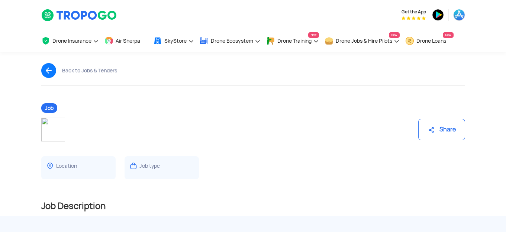  Describe the element at coordinates (149, 166) in the screenshot. I see `div: Job type` at that location.